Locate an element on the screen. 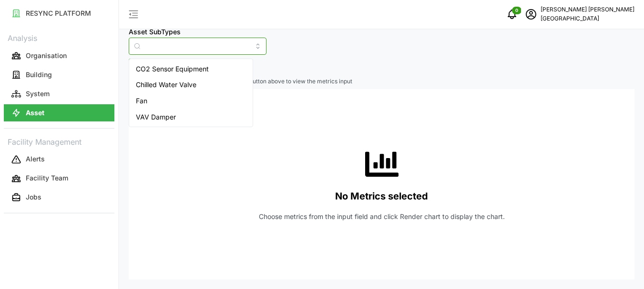  button: Asset is located at coordinates (59, 113).